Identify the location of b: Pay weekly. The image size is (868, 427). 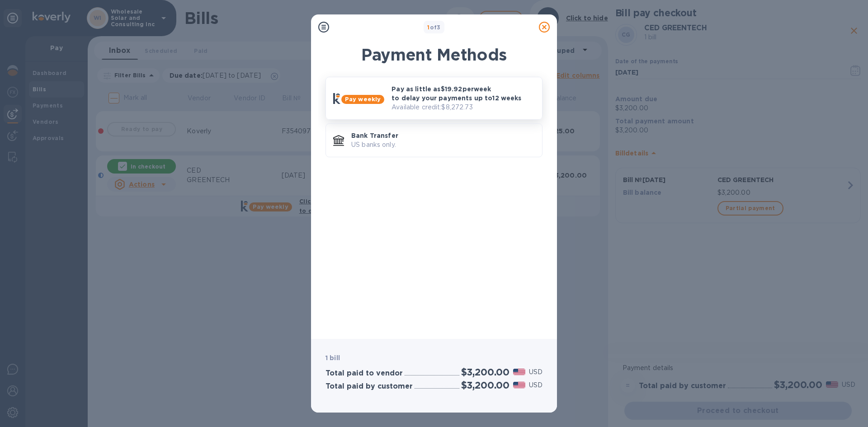
(362, 99).